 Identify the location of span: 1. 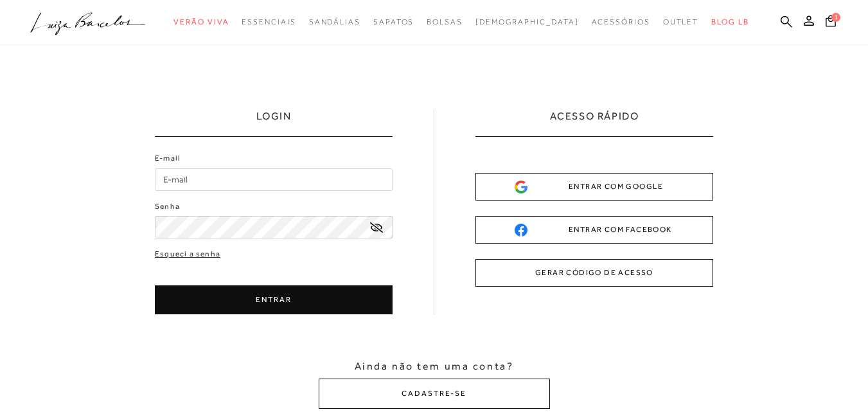
(836, 17).